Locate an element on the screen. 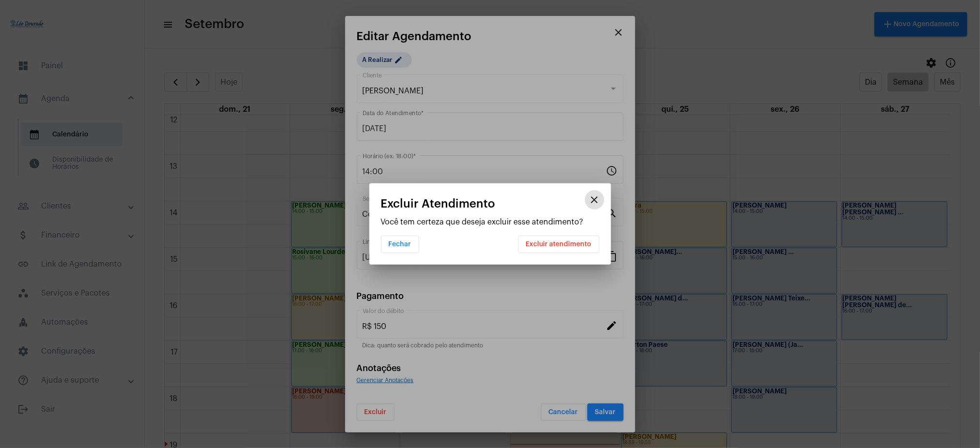 The height and width of the screenshot is (448, 980). button: Fechar is located at coordinates (400, 244).